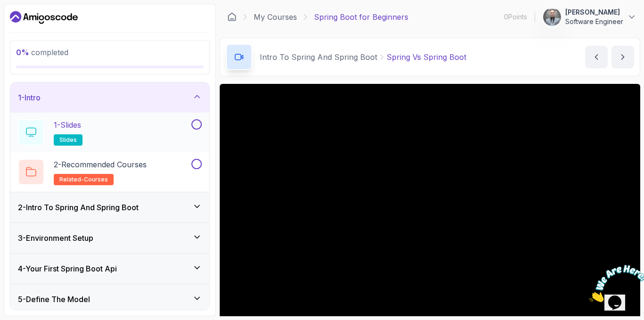  Describe the element at coordinates (29, 22) in the screenshot. I see `div: CloseChat attention grabber` at that location.